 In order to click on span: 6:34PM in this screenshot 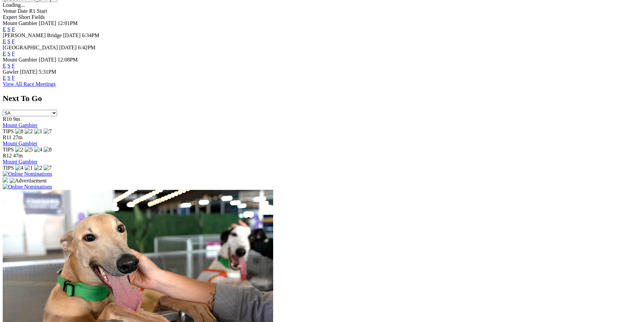, I will do `click(91, 35)`.